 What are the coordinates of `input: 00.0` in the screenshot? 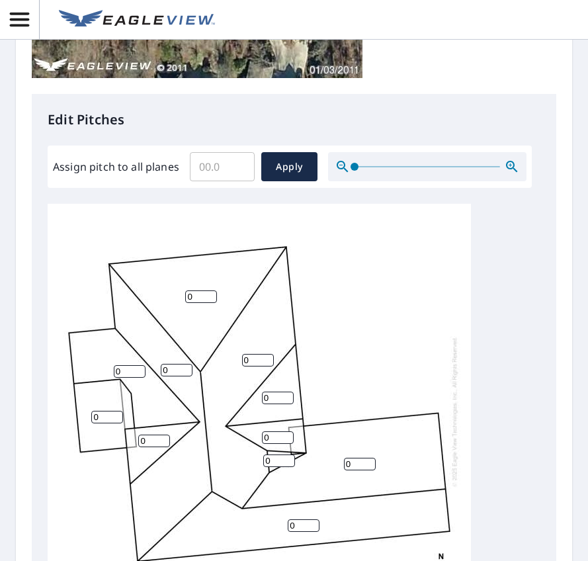 It's located at (222, 167).